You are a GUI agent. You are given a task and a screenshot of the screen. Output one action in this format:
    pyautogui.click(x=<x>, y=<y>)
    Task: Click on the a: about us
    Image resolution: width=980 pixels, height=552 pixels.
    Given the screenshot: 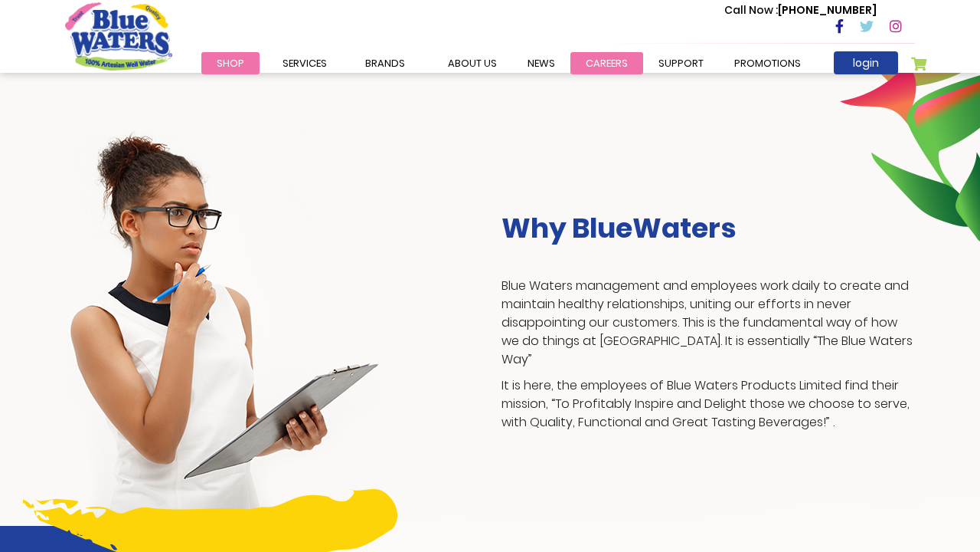 What is the action you would take?
    pyautogui.click(x=472, y=63)
    